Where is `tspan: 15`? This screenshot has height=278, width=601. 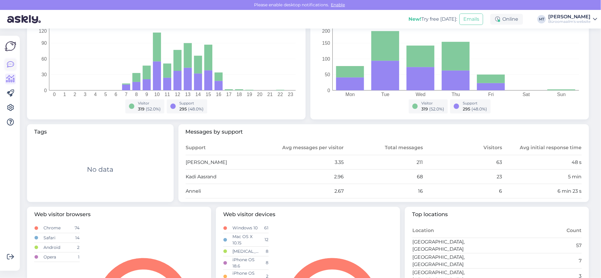 tspan: 15 is located at coordinates (209, 94).